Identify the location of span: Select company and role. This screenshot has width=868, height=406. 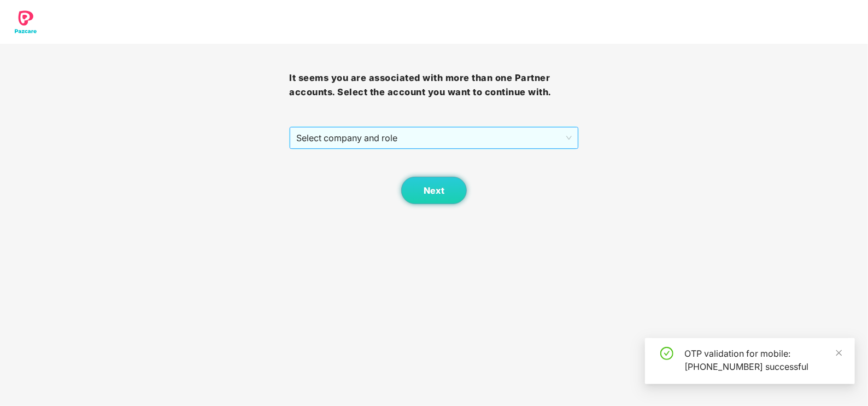
(434, 138).